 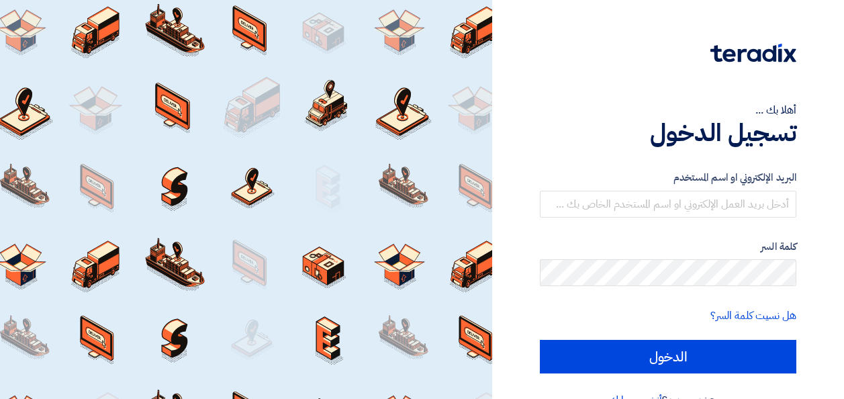 I want to click on input: أدخل بريد العمل الإلكتروني او اسم المستخدم الخاص بك ..., so click(x=668, y=204).